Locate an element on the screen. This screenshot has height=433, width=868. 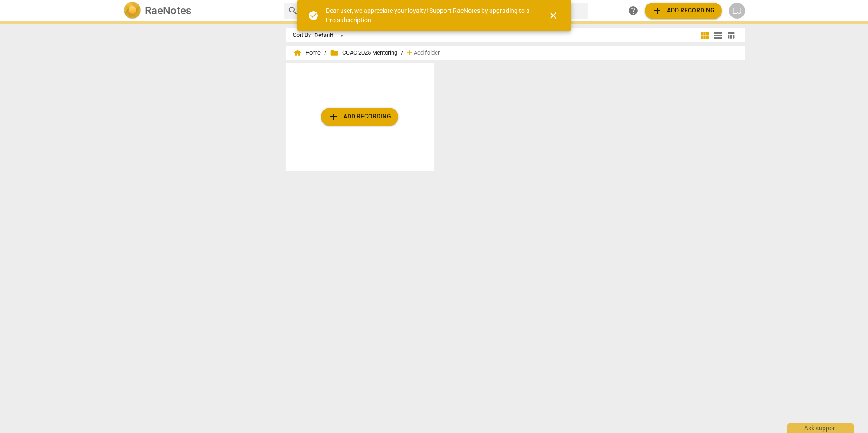
h2: RaeNotes is located at coordinates (168, 11).